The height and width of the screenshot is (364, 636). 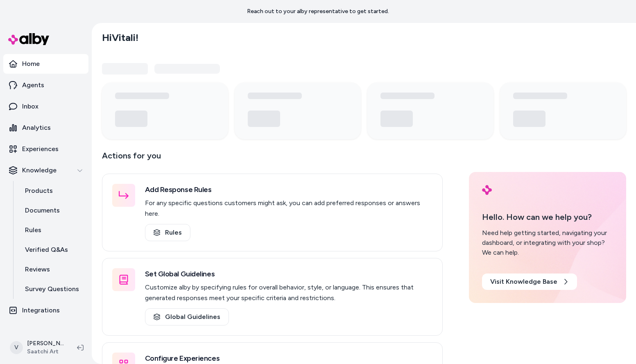 I want to click on a: Visit Knowledge Base, so click(x=529, y=282).